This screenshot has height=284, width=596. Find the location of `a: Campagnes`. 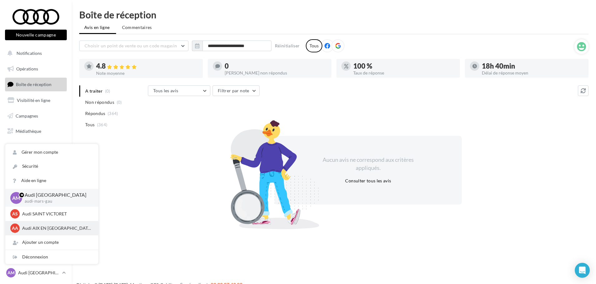

a: Campagnes is located at coordinates (36, 116).